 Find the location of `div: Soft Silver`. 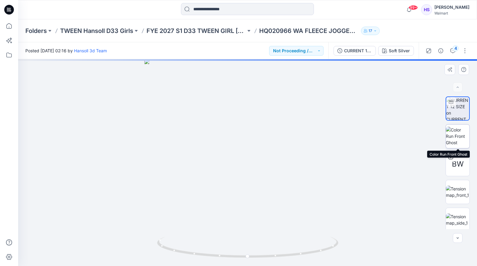

div: Soft Silver is located at coordinates (400, 51).